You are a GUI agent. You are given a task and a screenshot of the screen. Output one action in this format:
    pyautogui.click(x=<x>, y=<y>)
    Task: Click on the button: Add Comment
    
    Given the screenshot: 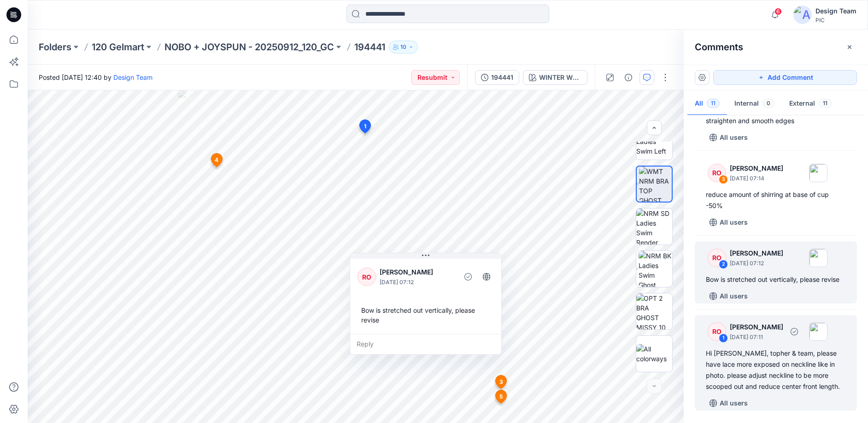 What is the action you would take?
    pyautogui.click(x=785, y=77)
    